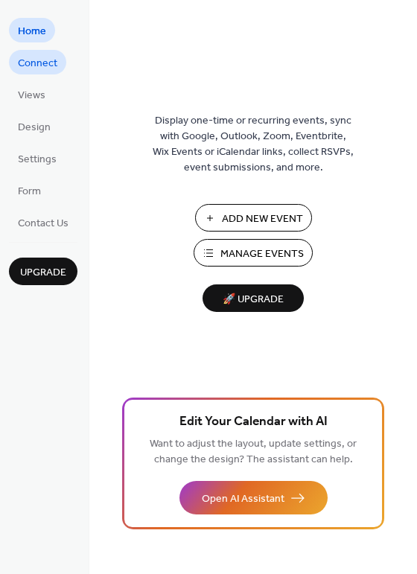  What do you see at coordinates (253, 299) in the screenshot?
I see `span: 🚀 Upgrade` at bounding box center [253, 299].